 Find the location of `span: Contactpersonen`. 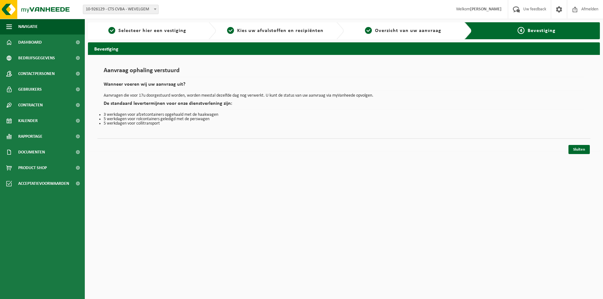

span: Contactpersonen is located at coordinates (36, 74).